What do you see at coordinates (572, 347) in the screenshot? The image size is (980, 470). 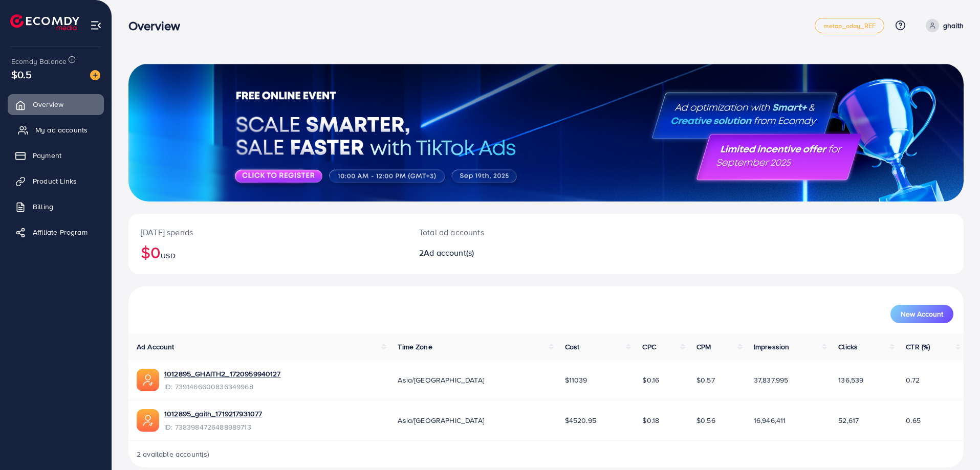 I see `span: Cost` at bounding box center [572, 347].